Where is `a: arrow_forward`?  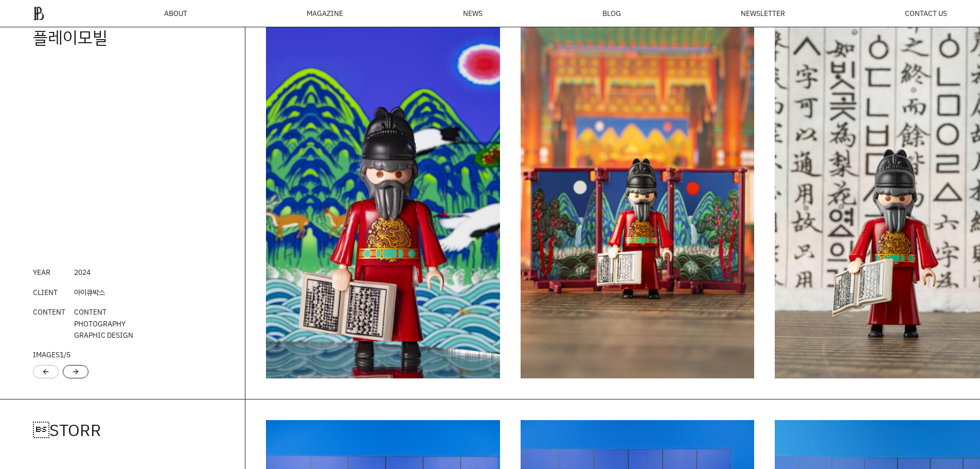
a: arrow_forward is located at coordinates (76, 372).